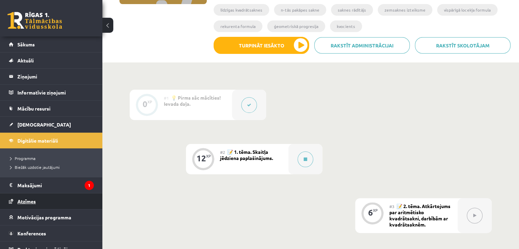 Image resolution: width=519 pixels, height=249 pixels. I want to click on legend: Maksājumi, so click(56, 185).